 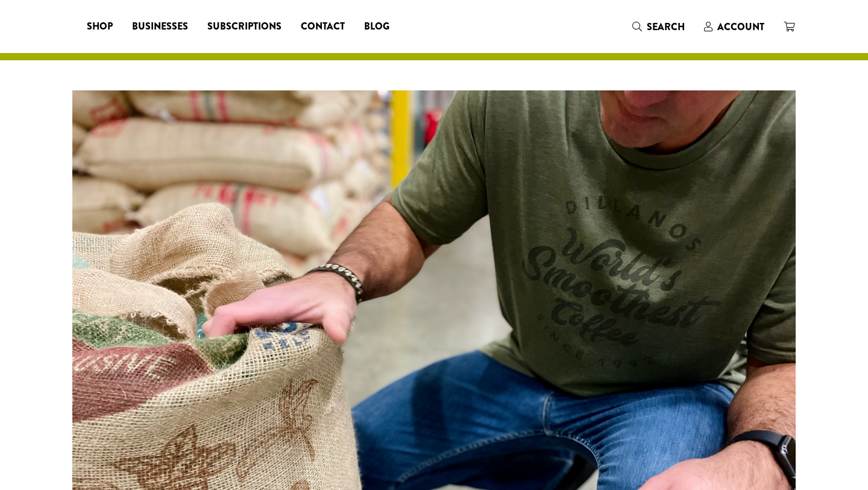 What do you see at coordinates (160, 27) in the screenshot?
I see `span: Businesses` at bounding box center [160, 27].